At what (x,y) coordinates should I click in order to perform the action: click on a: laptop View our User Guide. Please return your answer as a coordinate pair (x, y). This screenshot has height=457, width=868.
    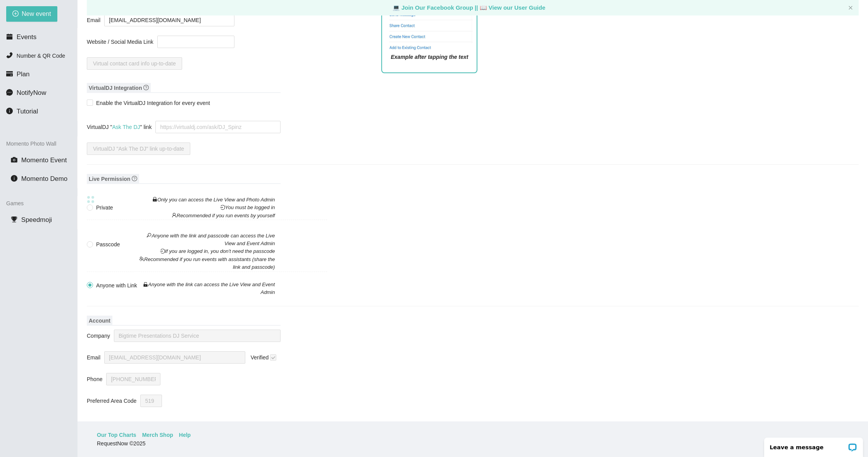
    Looking at the image, I should click on (513, 7).